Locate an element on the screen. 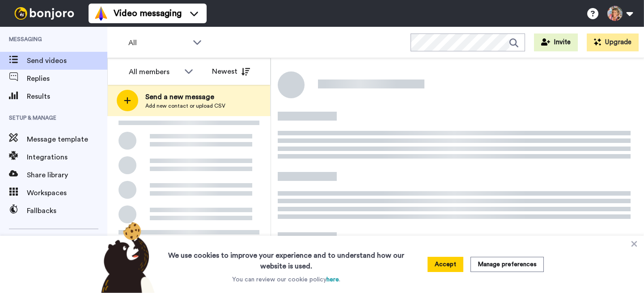 The image size is (644, 293). img: bear-with-cookie.png is located at coordinates (126, 257).